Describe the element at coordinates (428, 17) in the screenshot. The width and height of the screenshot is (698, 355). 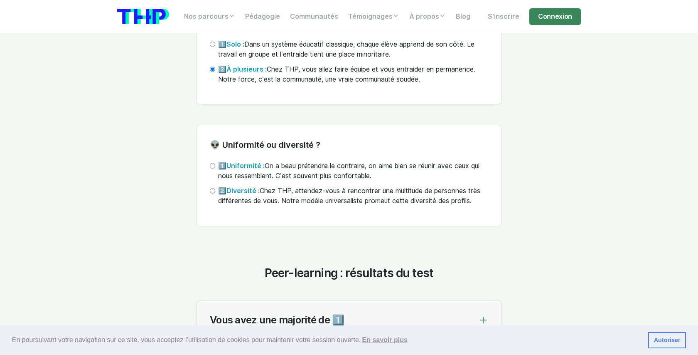
I see `a: À propos` at that location.